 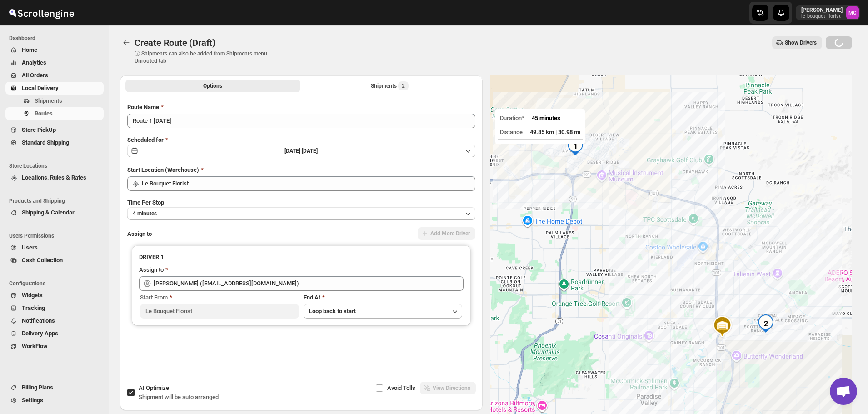 I want to click on span: Notifications, so click(x=38, y=320).